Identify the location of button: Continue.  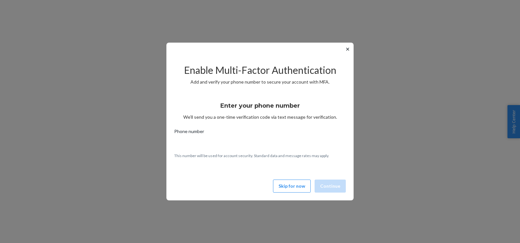
(330, 186).